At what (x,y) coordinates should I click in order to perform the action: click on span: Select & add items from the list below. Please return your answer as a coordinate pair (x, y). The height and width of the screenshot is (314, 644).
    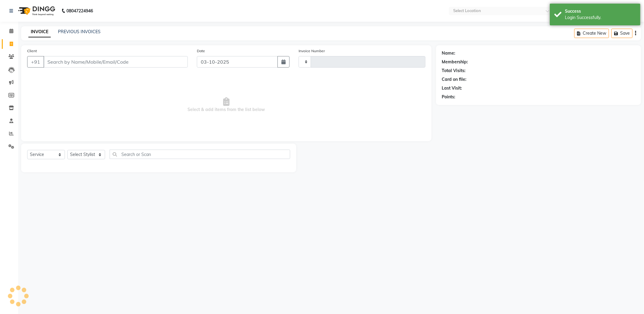
    Looking at the image, I should click on (226, 105).